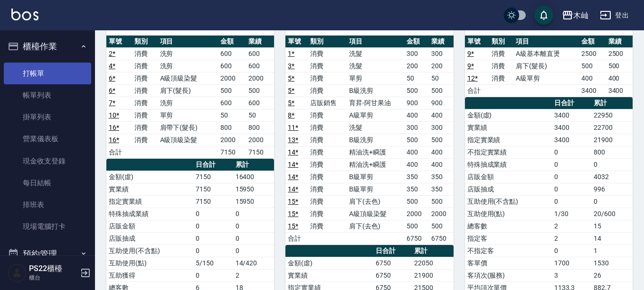  Describe the element at coordinates (416, 127) in the screenshot. I see `td: 300` at that location.